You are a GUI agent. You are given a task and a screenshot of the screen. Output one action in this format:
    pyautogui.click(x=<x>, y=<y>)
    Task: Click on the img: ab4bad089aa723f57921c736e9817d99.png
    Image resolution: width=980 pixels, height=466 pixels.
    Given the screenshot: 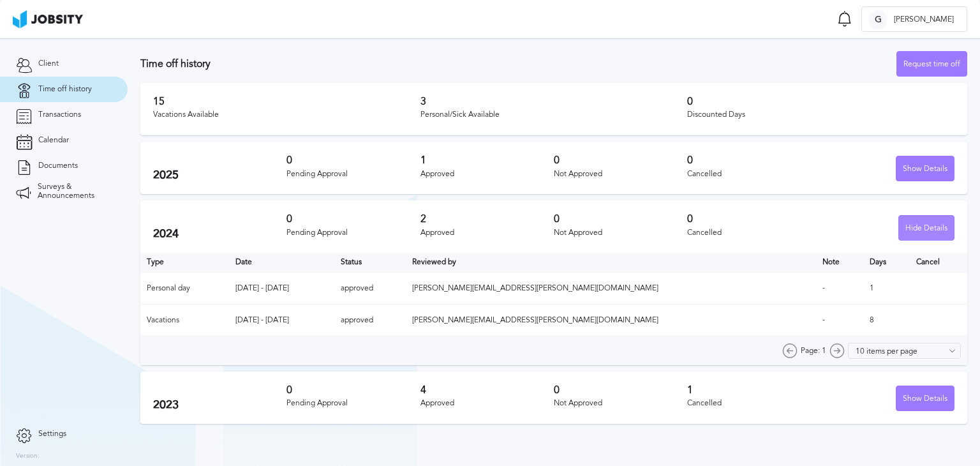 What is the action you would take?
    pyautogui.click(x=48, y=20)
    